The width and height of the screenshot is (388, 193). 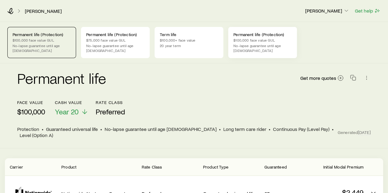 I want to click on span: Protection, so click(x=28, y=129).